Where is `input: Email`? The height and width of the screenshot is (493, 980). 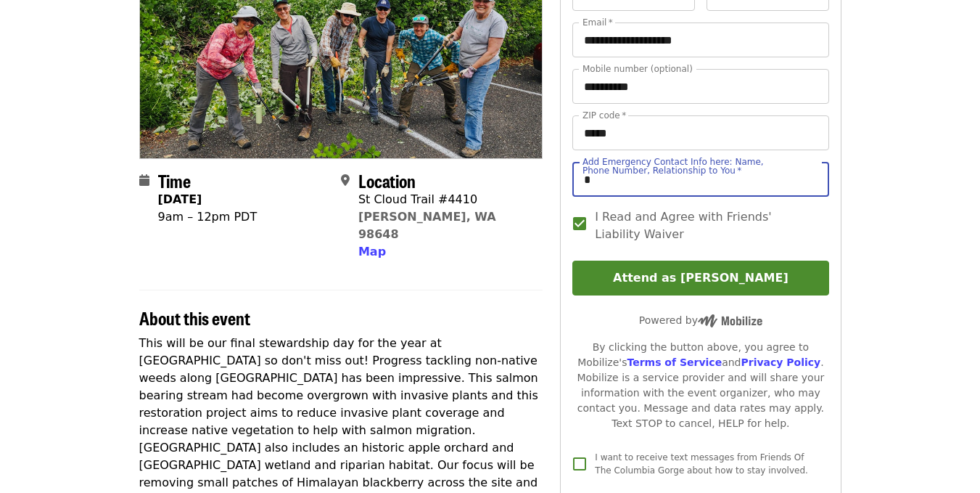 input: Email is located at coordinates (700, 40).